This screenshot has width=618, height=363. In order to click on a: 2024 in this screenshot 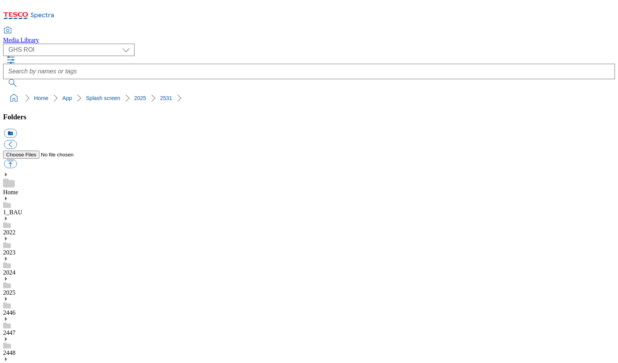, I will do `click(9, 272)`.